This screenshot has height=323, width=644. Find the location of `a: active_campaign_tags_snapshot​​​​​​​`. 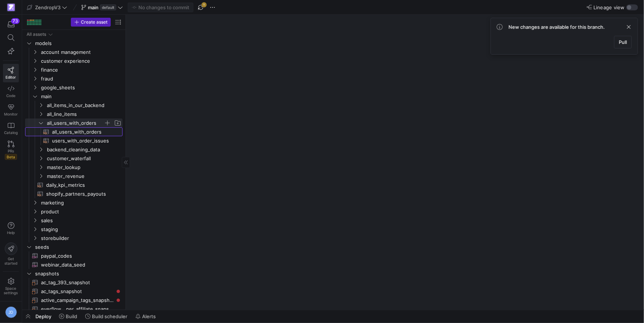

a: active_campaign_tags_snapshot​​​​​​​ is located at coordinates (74, 300).